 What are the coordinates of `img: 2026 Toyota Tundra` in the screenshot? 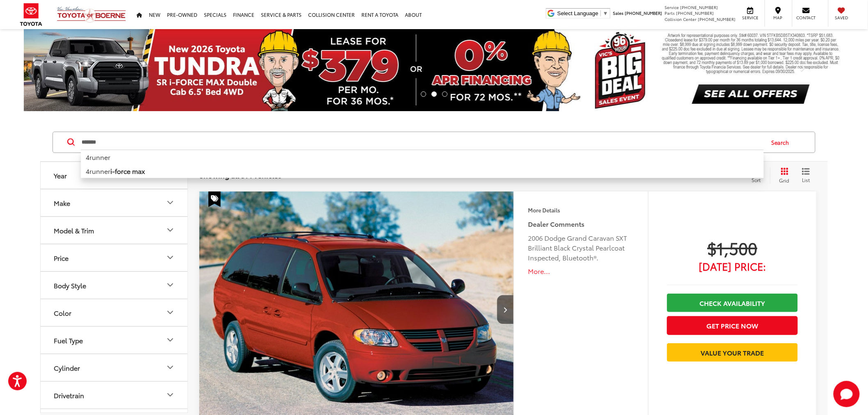 It's located at (434, 70).